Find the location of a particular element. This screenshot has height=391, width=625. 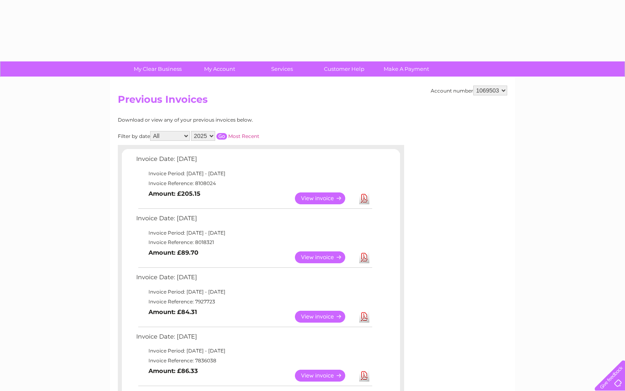

b: Amount: £86.33 is located at coordinates (173, 371).